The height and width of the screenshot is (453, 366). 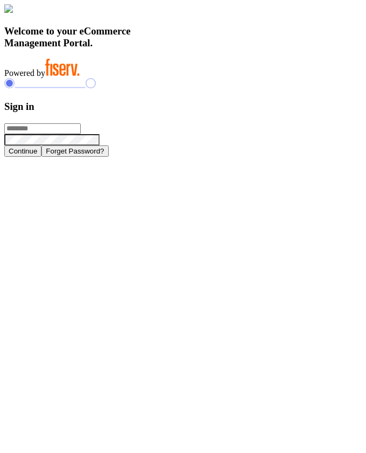 What do you see at coordinates (9, 9) in the screenshot?
I see `img: card_Illustration.svg` at bounding box center [9, 9].